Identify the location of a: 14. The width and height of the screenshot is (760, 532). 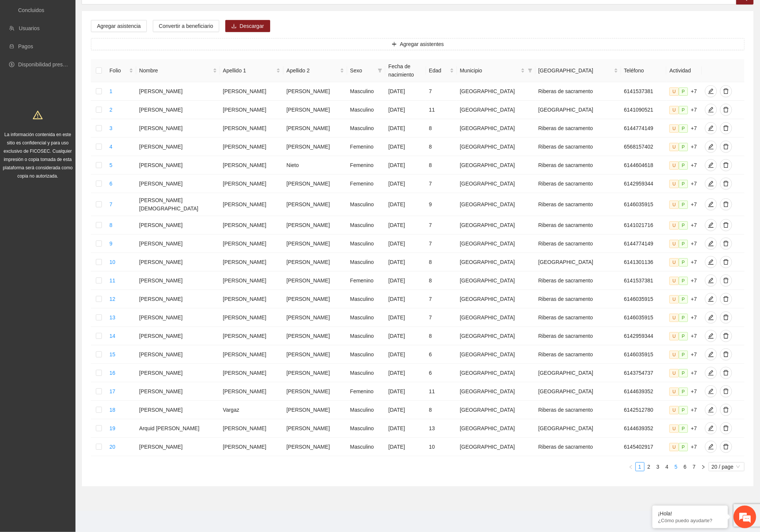
(113, 336).